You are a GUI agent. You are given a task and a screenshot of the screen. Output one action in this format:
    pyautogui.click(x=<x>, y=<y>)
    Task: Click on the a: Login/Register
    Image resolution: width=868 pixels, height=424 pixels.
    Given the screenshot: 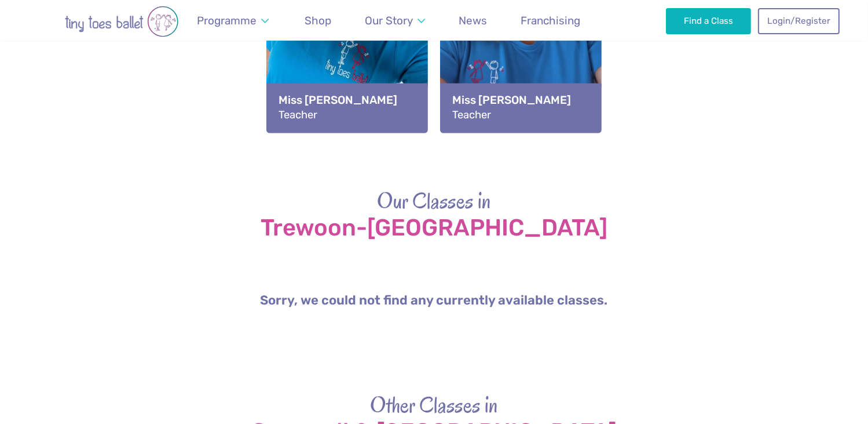 What is the action you would take?
    pyautogui.click(x=798, y=21)
    